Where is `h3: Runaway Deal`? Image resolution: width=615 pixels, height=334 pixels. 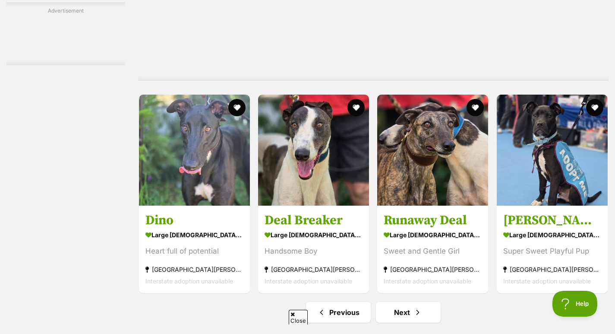 h3: Runaway Deal is located at coordinates (433, 220).